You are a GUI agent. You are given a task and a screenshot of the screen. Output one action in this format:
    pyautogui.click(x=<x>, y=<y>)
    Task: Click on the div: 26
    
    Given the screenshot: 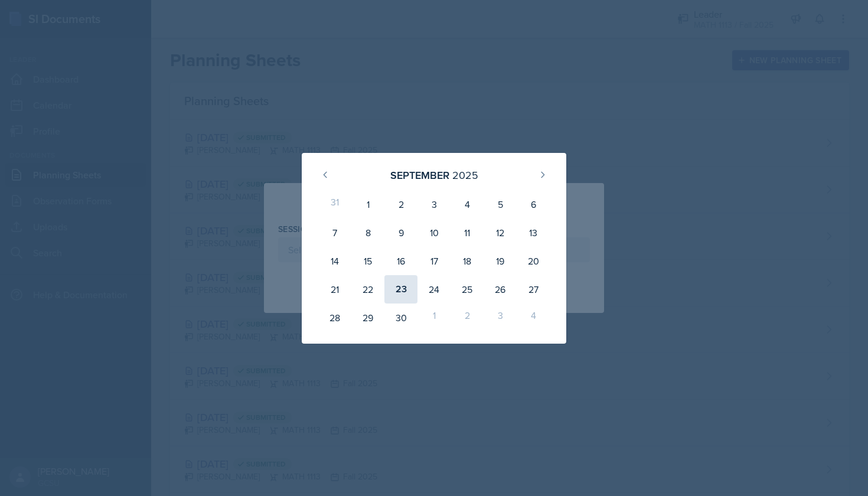 What is the action you would take?
    pyautogui.click(x=500, y=289)
    